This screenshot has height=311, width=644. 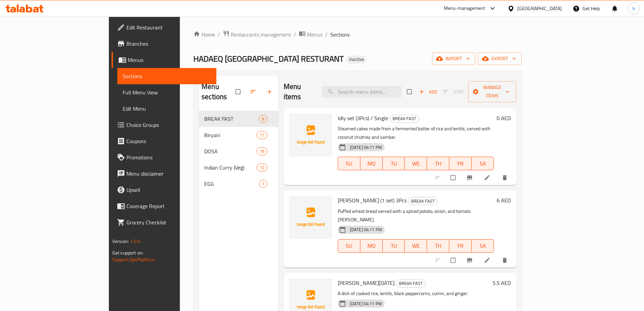 I want to click on span: EGG, so click(x=231, y=183).